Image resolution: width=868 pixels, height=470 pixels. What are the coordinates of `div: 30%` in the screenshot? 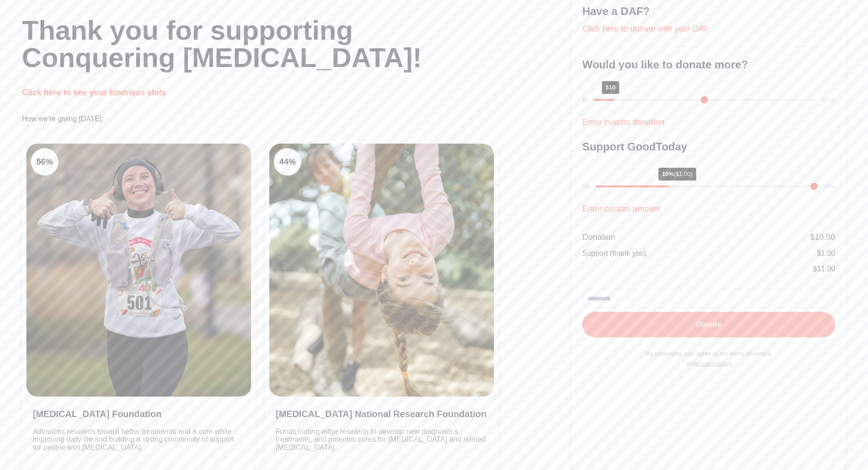 It's located at (829, 186).